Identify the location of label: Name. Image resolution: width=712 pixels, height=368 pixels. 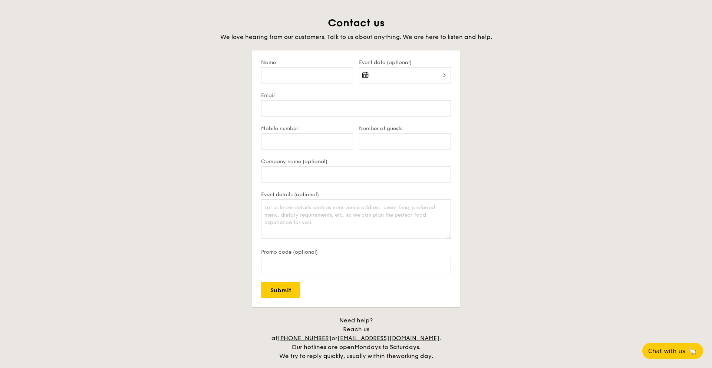
(307, 62).